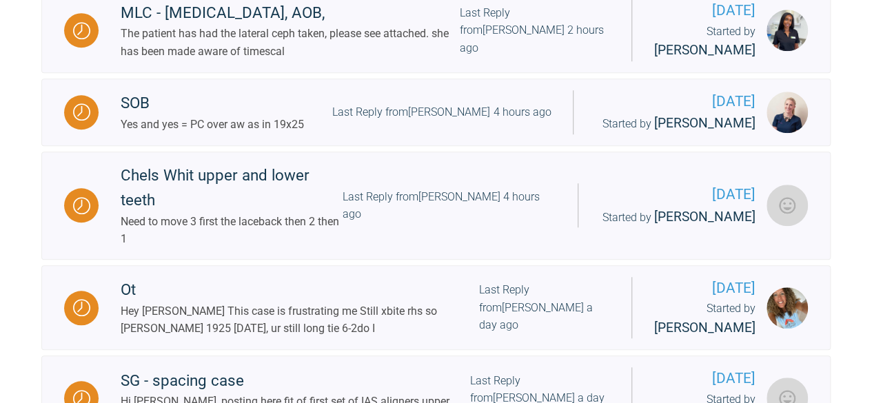  I want to click on div: SG - spacing case, so click(295, 381).